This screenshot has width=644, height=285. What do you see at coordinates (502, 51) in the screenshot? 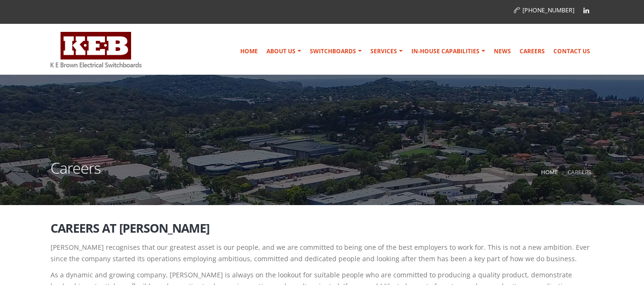
I see `a: News` at bounding box center [502, 51].